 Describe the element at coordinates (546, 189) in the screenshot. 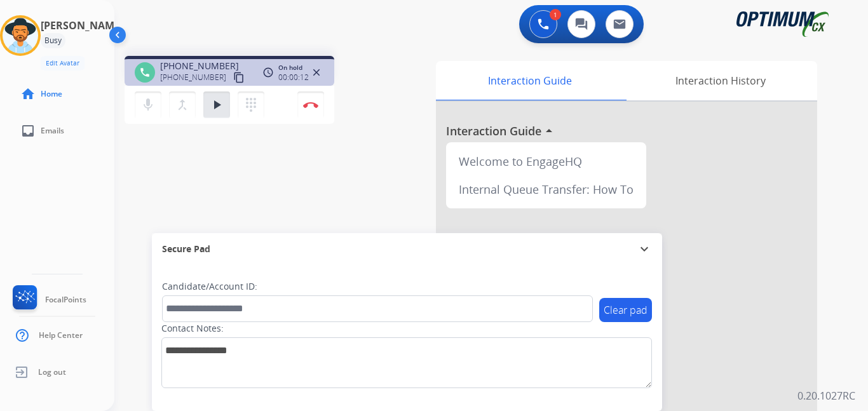

I see `div: Internal Queue Transfer: How To` at that location.